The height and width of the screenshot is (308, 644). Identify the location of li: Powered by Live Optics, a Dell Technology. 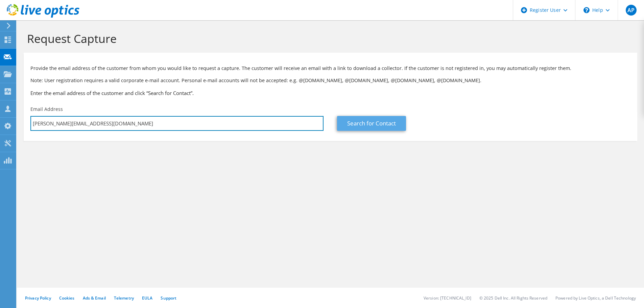
(595, 298).